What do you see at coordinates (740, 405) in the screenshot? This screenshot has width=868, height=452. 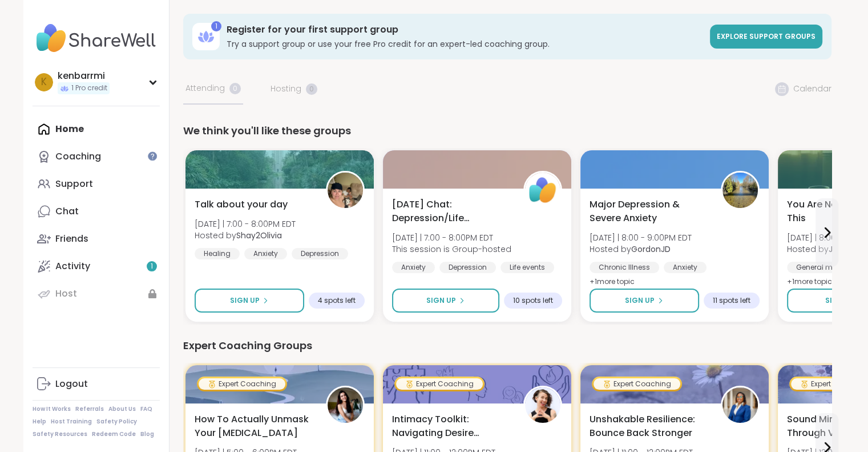 I see `img: AprilMcBride` at bounding box center [740, 405].